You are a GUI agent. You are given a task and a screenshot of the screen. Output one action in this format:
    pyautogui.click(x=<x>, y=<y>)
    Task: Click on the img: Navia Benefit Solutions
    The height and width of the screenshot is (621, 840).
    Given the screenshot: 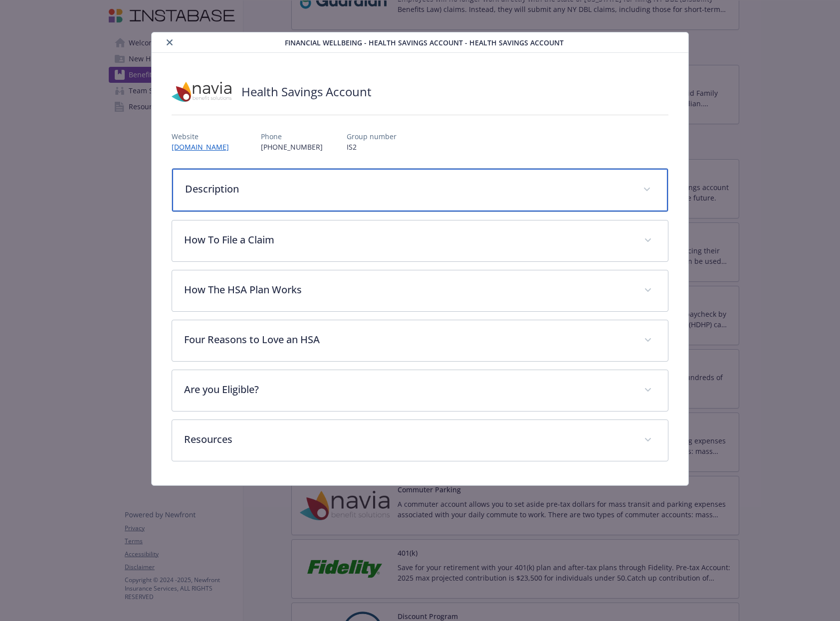 What is the action you would take?
    pyautogui.click(x=202, y=92)
    